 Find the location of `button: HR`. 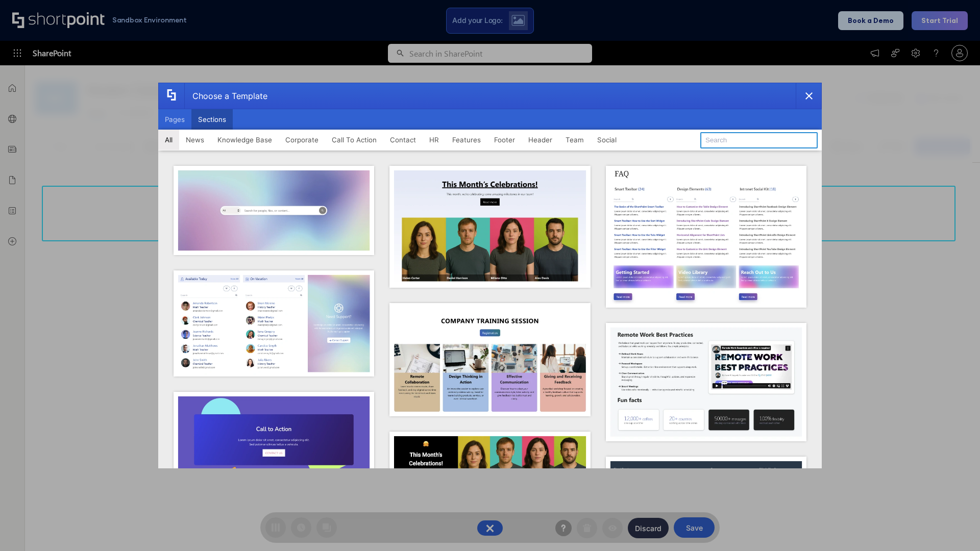

button: HR is located at coordinates (434, 140).